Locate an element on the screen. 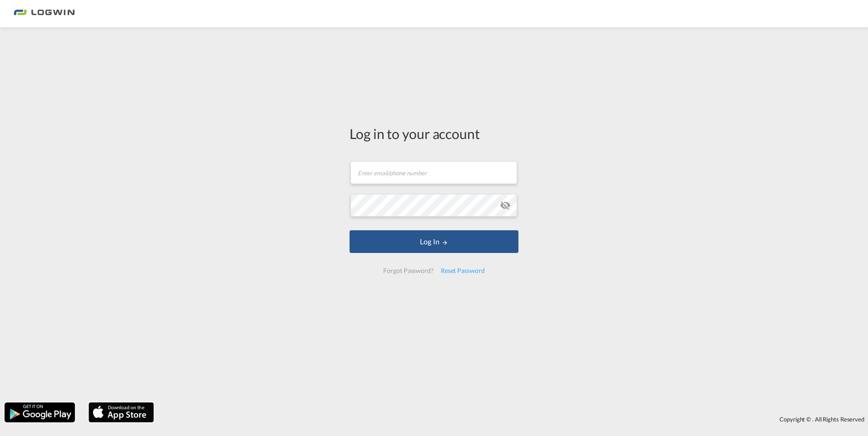  button: LOGIN is located at coordinates (434, 242).